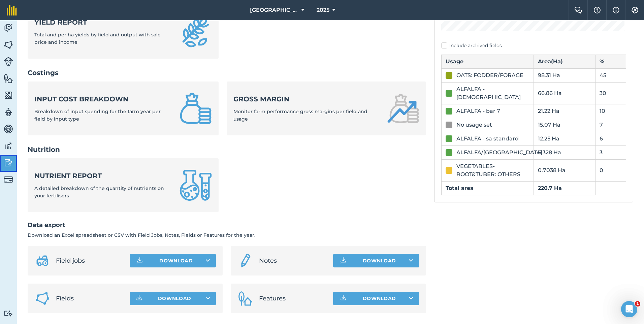 The image size is (644, 324). Describe the element at coordinates (460, 188) in the screenshot. I see `strong: Total area` at that location.